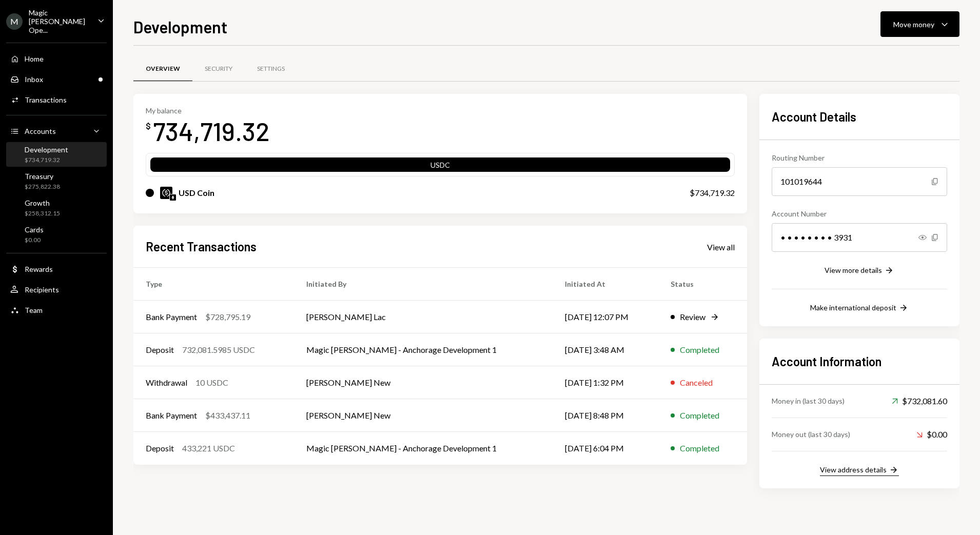 Image resolution: width=980 pixels, height=535 pixels. Describe the element at coordinates (703, 285) in the screenshot. I see `th: Status` at that location.